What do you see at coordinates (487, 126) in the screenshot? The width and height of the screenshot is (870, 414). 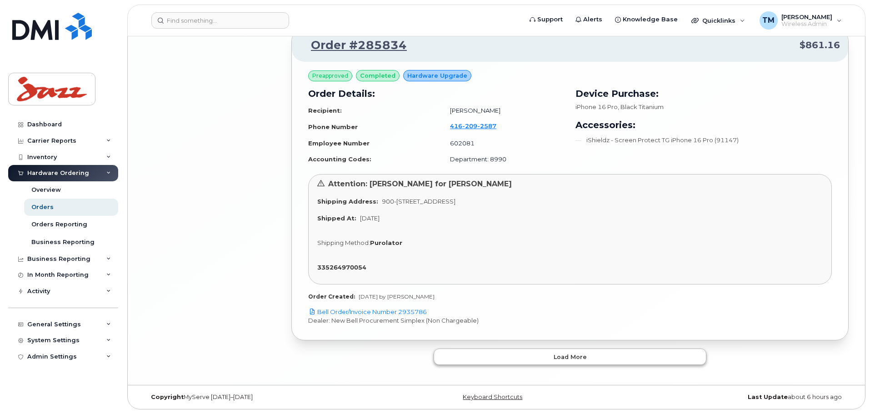 I see `span: 2587` at bounding box center [487, 126].